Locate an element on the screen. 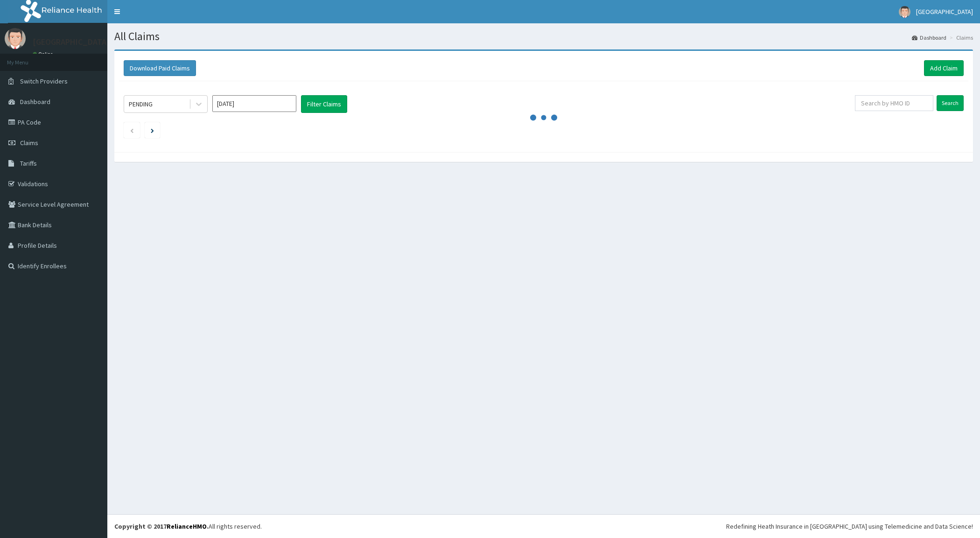 Image resolution: width=980 pixels, height=538 pixels. li: Claims is located at coordinates (959, 37).